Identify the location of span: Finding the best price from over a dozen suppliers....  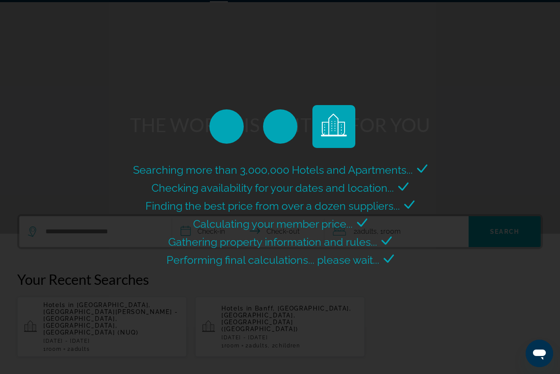
(272, 206).